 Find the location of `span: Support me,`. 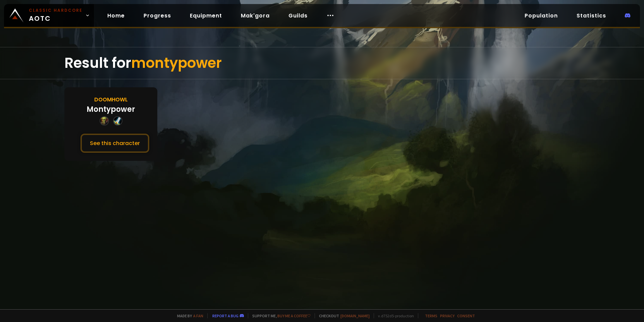

span: Support me, is located at coordinates (279, 315).